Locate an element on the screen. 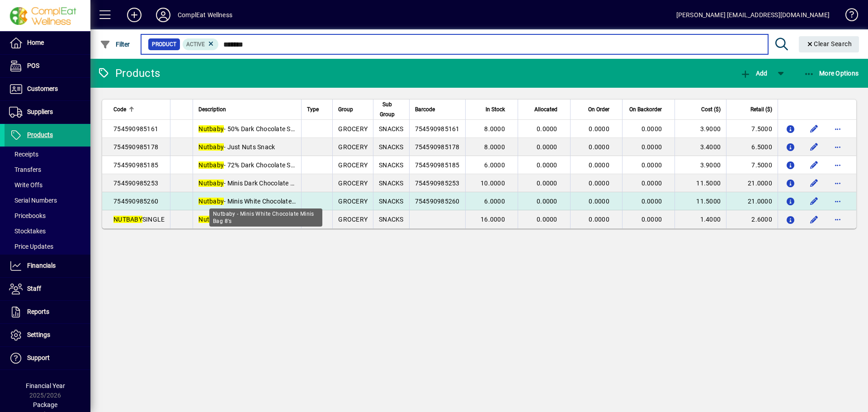 This screenshot has height=412, width=868. div: Sub Group is located at coordinates (391, 109).